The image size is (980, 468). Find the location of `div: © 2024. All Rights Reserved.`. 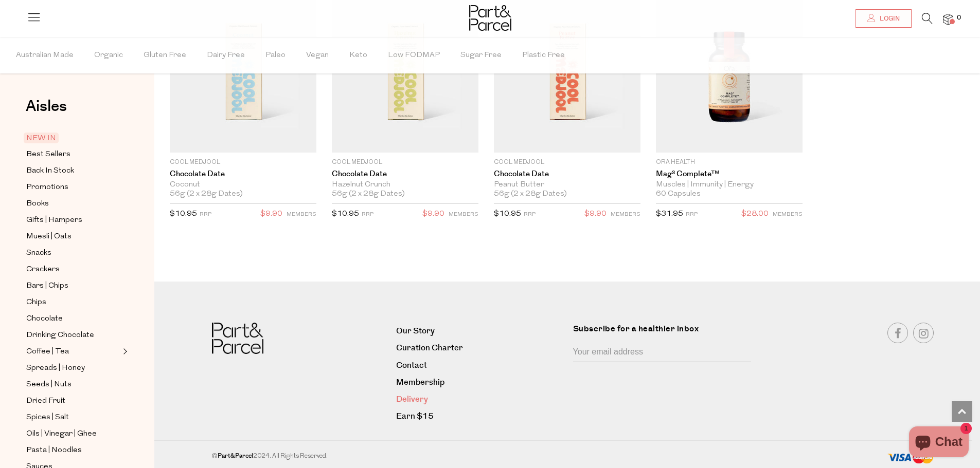

div: © 2024. All Rights Reserved. is located at coordinates (492, 456).